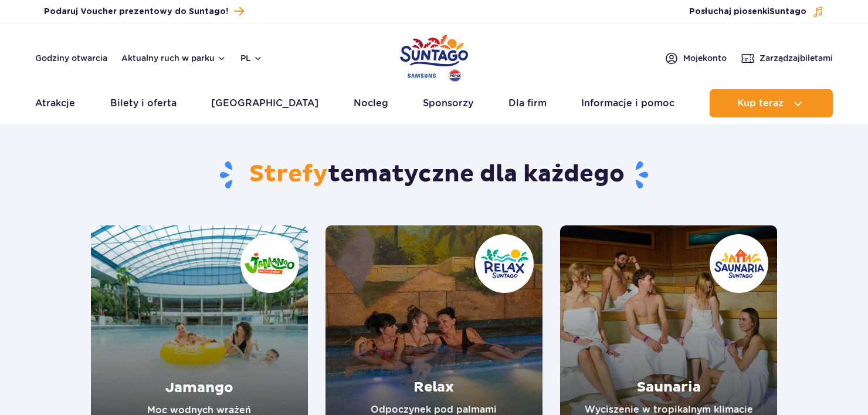 The height and width of the screenshot is (415, 868). I want to click on button: Kup teraz, so click(772, 104).